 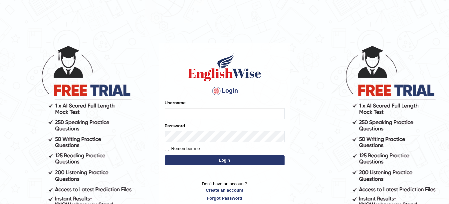 What do you see at coordinates (175, 126) in the screenshot?
I see `label: Password` at bounding box center [175, 126].